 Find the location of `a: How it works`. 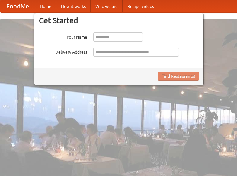

a: How it works is located at coordinates (73, 6).